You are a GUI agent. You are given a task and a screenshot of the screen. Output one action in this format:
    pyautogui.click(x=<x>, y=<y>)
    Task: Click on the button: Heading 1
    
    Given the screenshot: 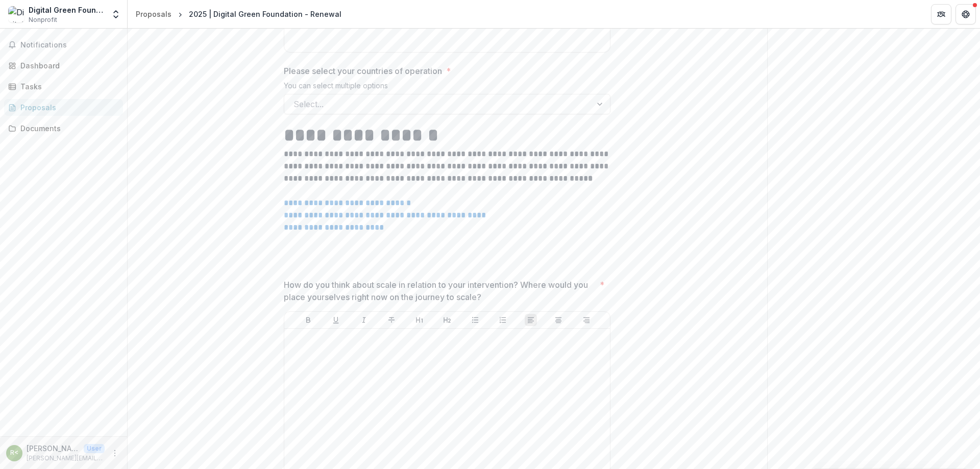 What is the action you would take?
    pyautogui.click(x=420, y=320)
    